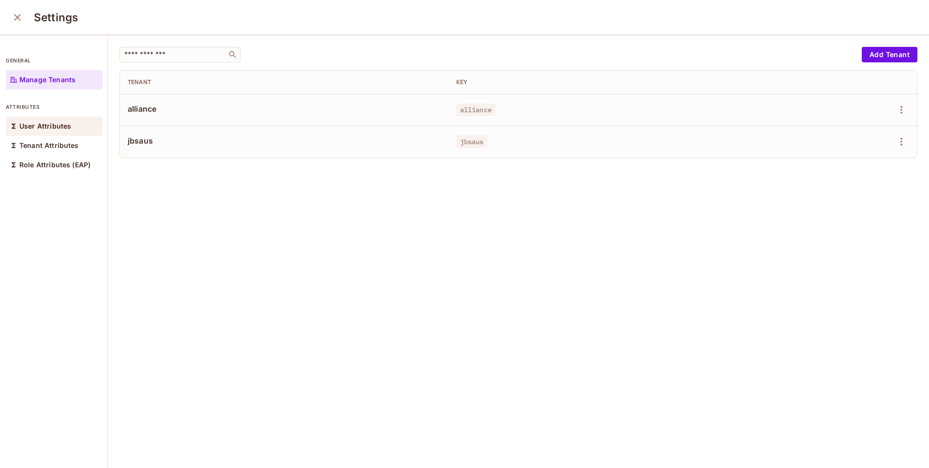  What do you see at coordinates (889, 55) in the screenshot?
I see `button: Add Tenant` at bounding box center [889, 55].